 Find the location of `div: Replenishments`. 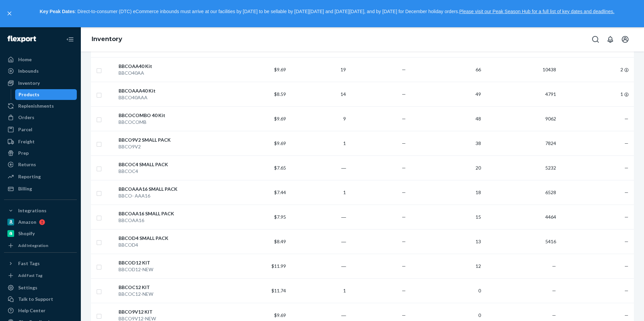

div: Replenishments is located at coordinates (36, 106).